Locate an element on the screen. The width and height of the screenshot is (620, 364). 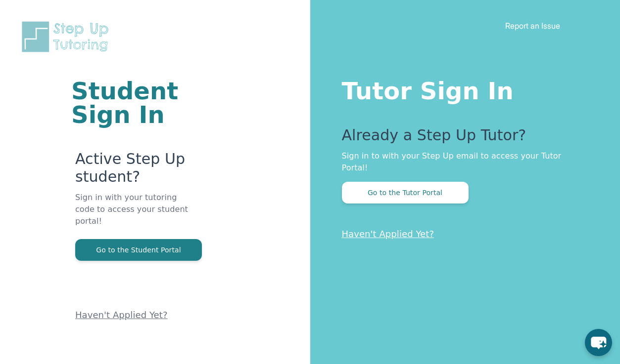
a: Go to the Student Portal is located at coordinates (139, 249).